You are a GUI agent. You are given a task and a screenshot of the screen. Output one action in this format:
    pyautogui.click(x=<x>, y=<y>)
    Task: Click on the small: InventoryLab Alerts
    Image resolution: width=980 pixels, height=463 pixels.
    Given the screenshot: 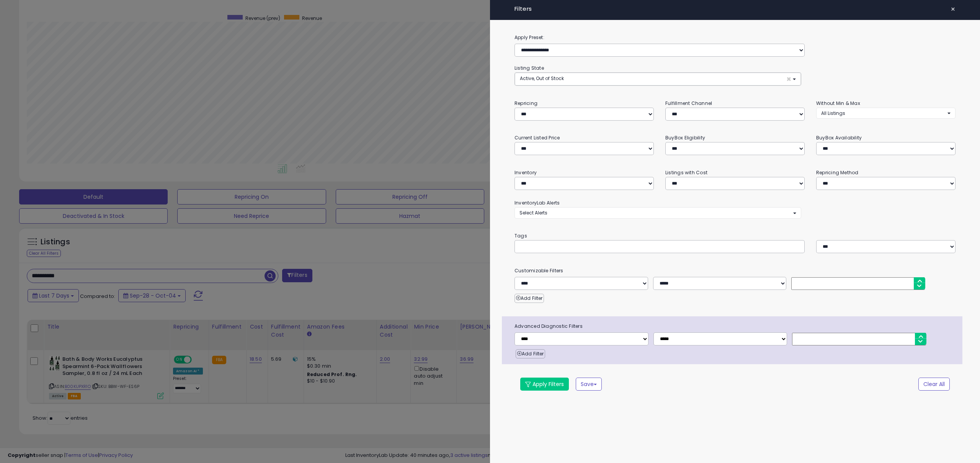 What is the action you would take?
    pyautogui.click(x=537, y=203)
    